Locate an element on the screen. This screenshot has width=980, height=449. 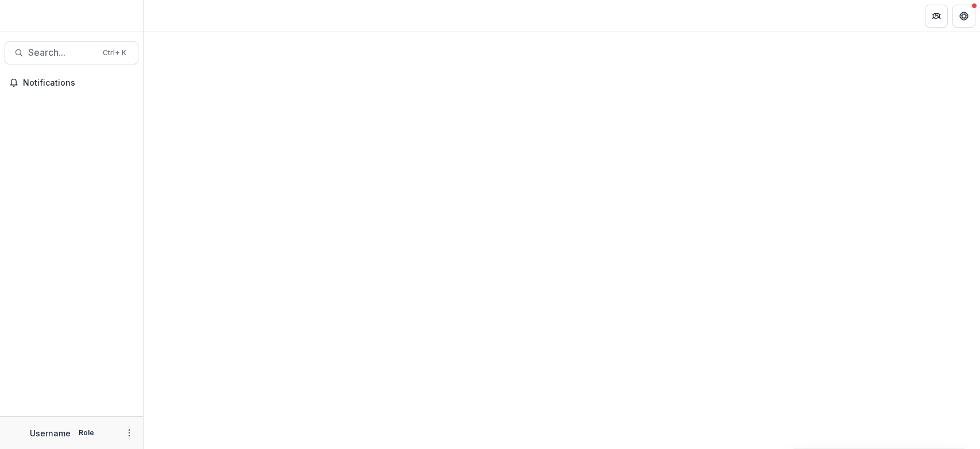
button: Search... is located at coordinates (71, 53).